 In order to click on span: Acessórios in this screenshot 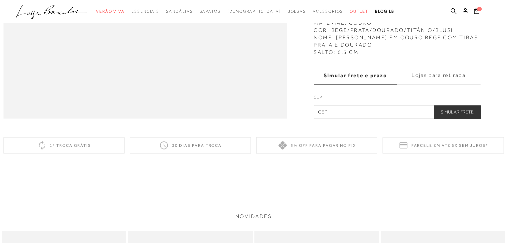, I will do `click(328, 11)`.